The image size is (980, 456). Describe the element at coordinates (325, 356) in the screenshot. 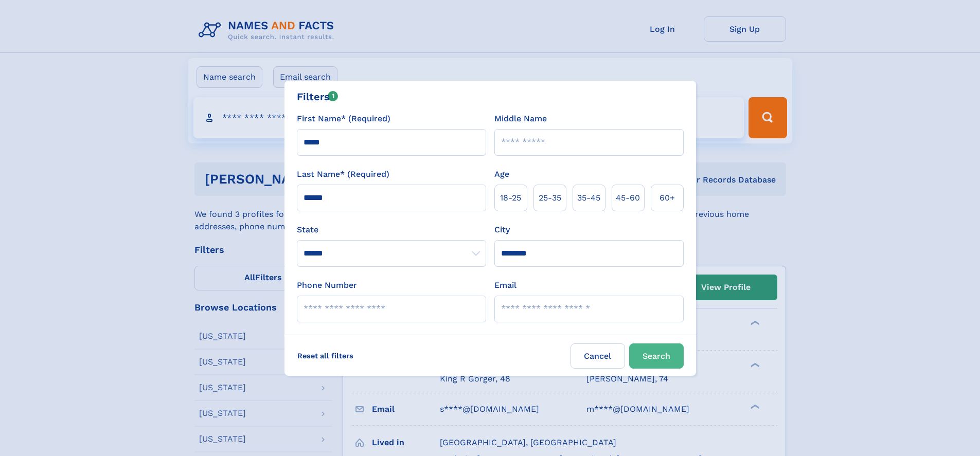

I see `label: Reset all filters` at that location.